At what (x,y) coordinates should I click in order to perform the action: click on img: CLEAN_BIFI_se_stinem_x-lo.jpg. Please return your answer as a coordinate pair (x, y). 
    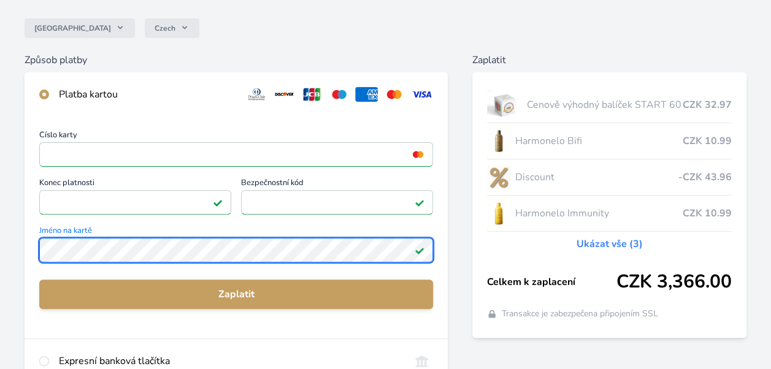
    Looking at the image, I should click on (499, 141).